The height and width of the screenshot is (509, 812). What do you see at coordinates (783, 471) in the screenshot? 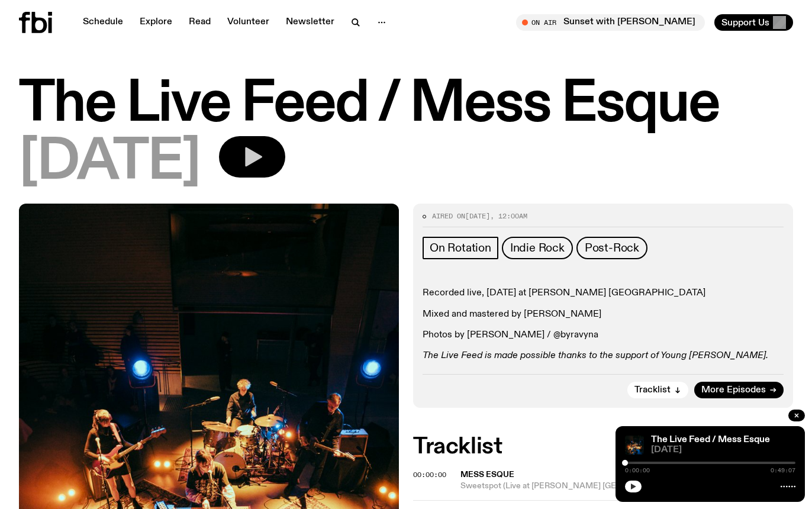
I see `span: 0:49:07` at bounding box center [783, 471].